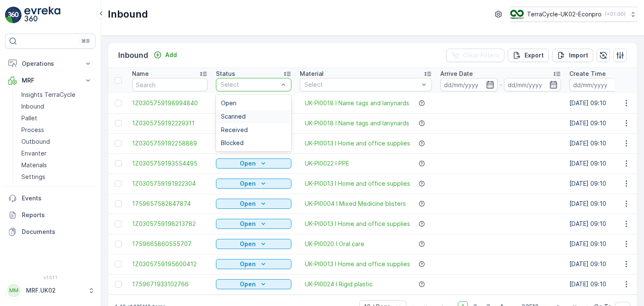 Image resolution: width=644 pixels, height=306 pixels. What do you see at coordinates (48, 95) in the screenshot?
I see `p: Insights TerraCycle` at bounding box center [48, 95].